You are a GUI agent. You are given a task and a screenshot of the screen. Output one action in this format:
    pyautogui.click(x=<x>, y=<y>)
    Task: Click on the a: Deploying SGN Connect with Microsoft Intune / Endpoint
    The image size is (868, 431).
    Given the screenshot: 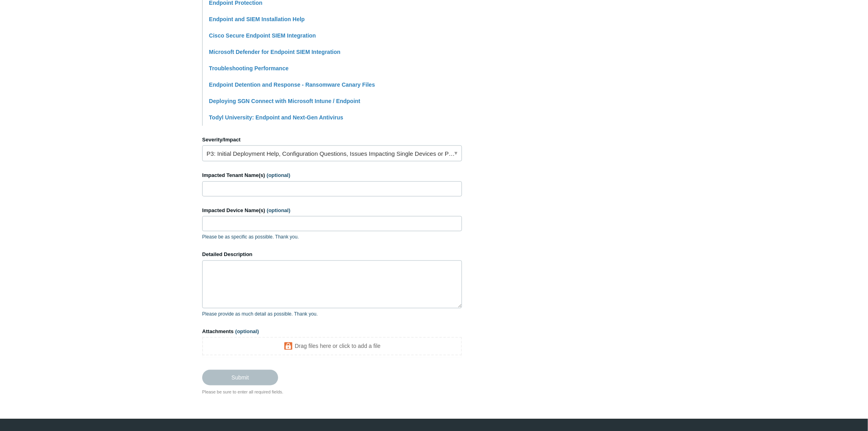 What is the action you would take?
    pyautogui.click(x=285, y=101)
    